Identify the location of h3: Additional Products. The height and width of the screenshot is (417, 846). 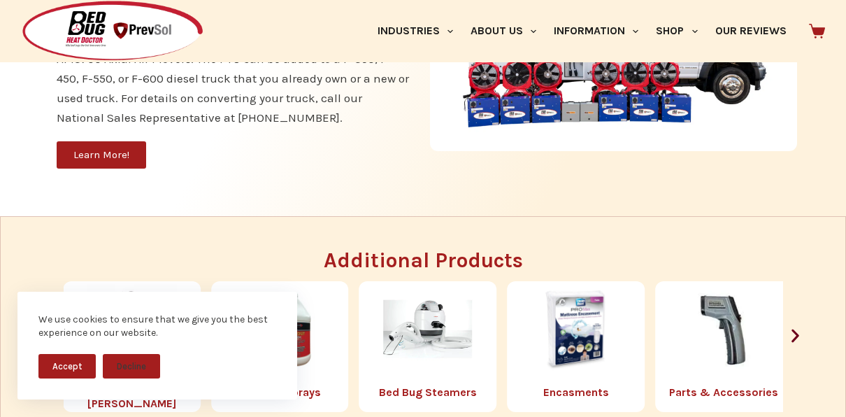
(423, 260).